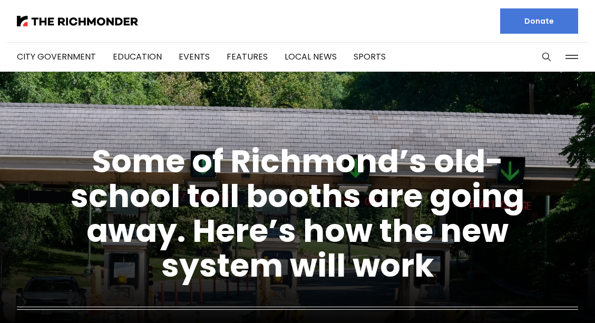  Describe the element at coordinates (77, 21) in the screenshot. I see `img: The Richmonder` at that location.